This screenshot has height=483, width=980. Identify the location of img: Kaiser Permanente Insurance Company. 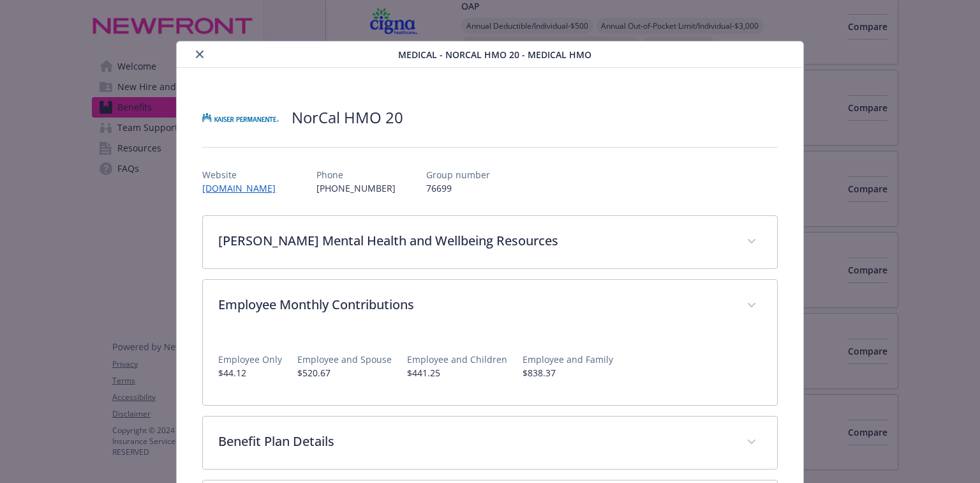
(241, 117).